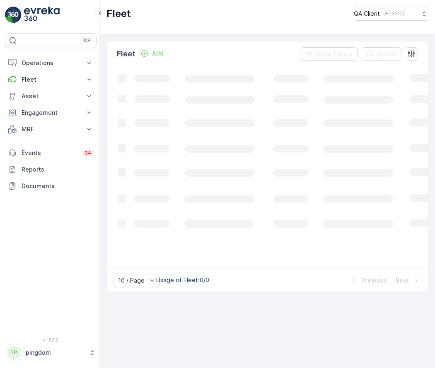 This screenshot has height=368, width=435. Describe the element at coordinates (42, 15) in the screenshot. I see `img: logo_light-DOdMpM7g.png` at that location.